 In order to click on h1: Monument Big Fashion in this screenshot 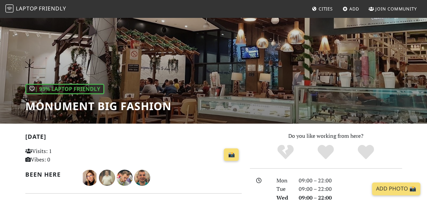, I will do `click(98, 106)`.